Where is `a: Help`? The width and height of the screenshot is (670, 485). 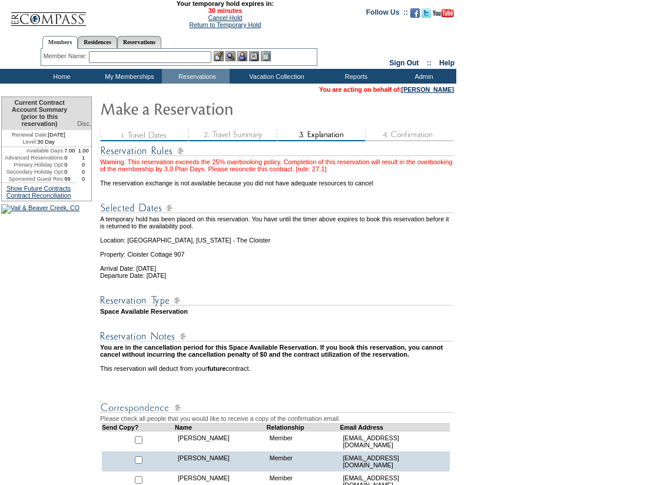
a: Help is located at coordinates (447, 63).